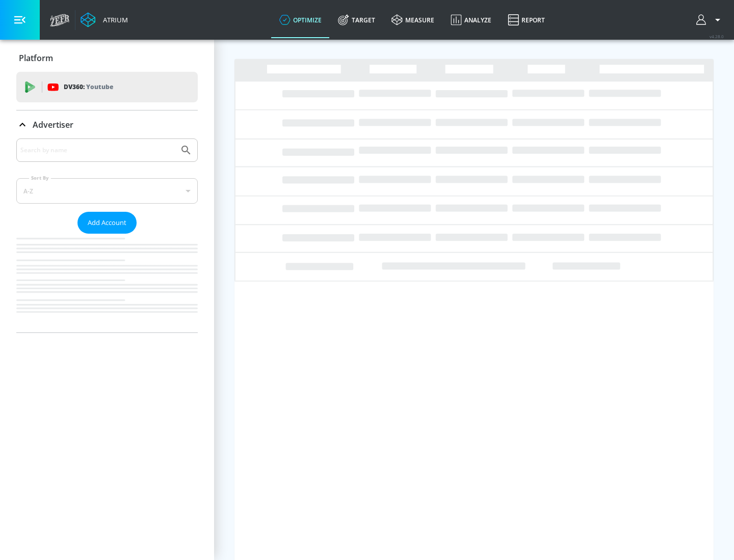 The width and height of the screenshot is (734, 560). Describe the element at coordinates (412, 20) in the screenshot. I see `a: measure` at that location.